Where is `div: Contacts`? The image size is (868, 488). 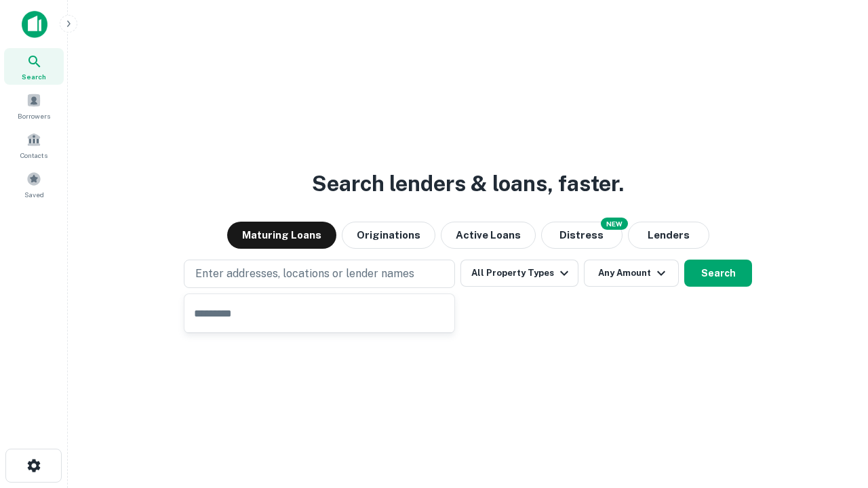
div: Contacts is located at coordinates (34, 145).